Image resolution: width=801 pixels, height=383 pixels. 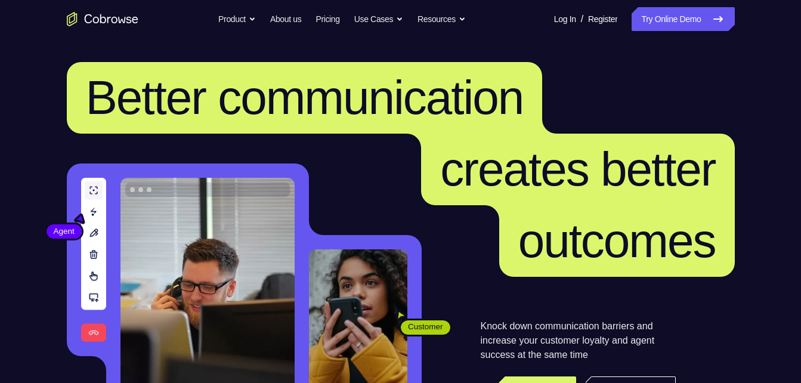 What do you see at coordinates (578, 169) in the screenshot?
I see `span: creates better` at bounding box center [578, 169].